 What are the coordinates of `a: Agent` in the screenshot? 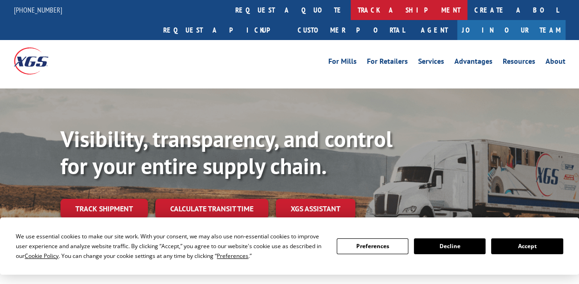 It's located at (434, 30).